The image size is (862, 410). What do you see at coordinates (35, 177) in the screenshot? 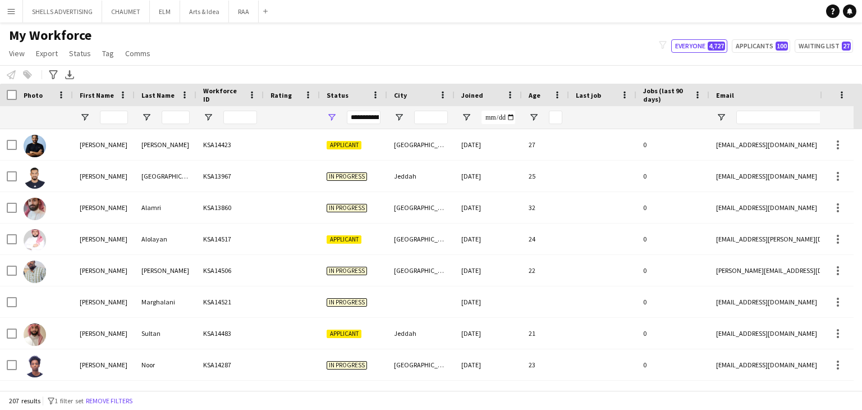
I see `img: Abdualrhman Salem` at bounding box center [35, 177].